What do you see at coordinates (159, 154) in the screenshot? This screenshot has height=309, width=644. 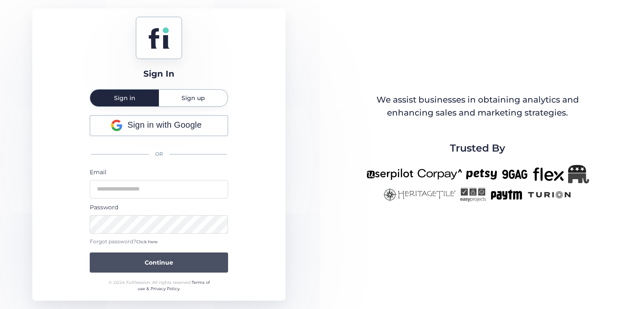 I see `div: OR` at bounding box center [159, 154].